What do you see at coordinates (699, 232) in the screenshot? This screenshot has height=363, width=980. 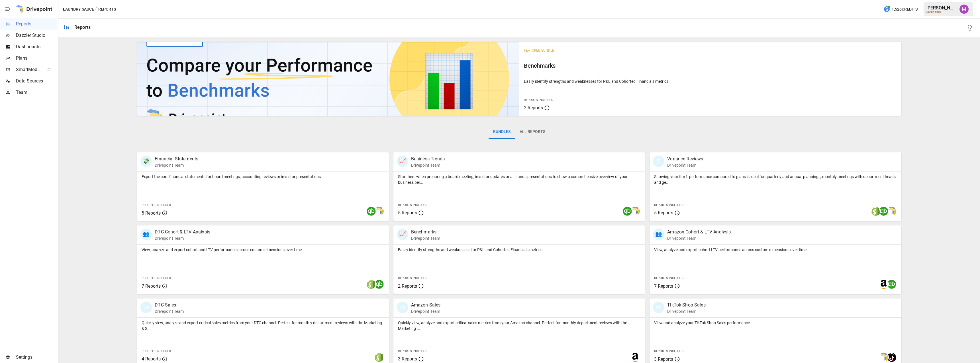 I see `p: Amazon Cohort & LTV Analysis` at bounding box center [699, 232].